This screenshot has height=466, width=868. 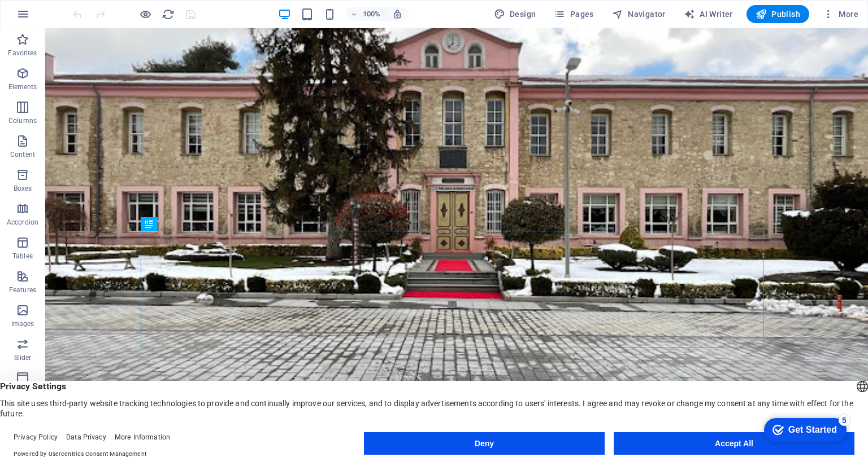 What do you see at coordinates (365, 14) in the screenshot?
I see `button: 100%` at bounding box center [365, 14].